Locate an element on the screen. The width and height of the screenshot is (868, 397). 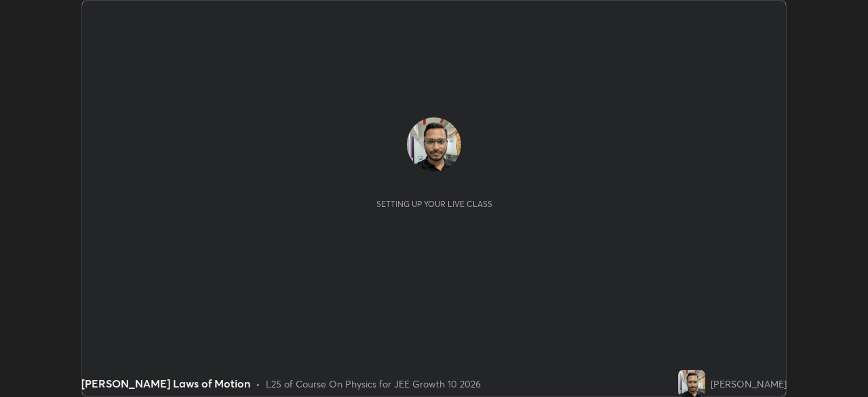
div: L25 of Course On Physics for JEE Growth 10 2026 is located at coordinates (373, 383).